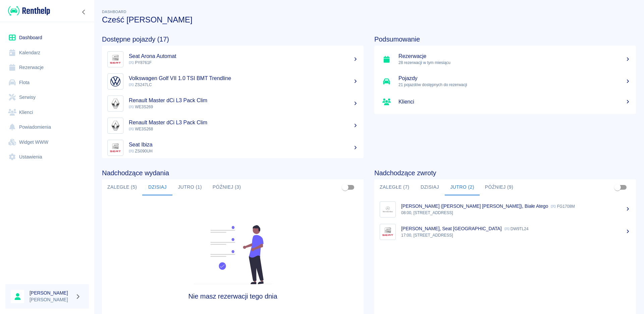 This screenshot has height=314, width=644. What do you see at coordinates (122, 187) in the screenshot?
I see `button: Zaległe (5)` at bounding box center [122, 187].